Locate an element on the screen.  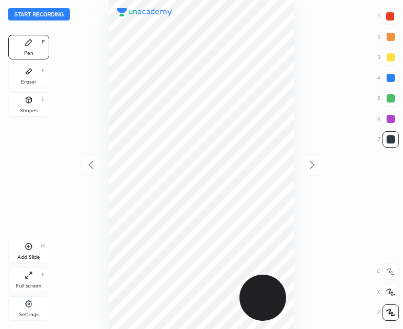
div: F is located at coordinates (43, 275).